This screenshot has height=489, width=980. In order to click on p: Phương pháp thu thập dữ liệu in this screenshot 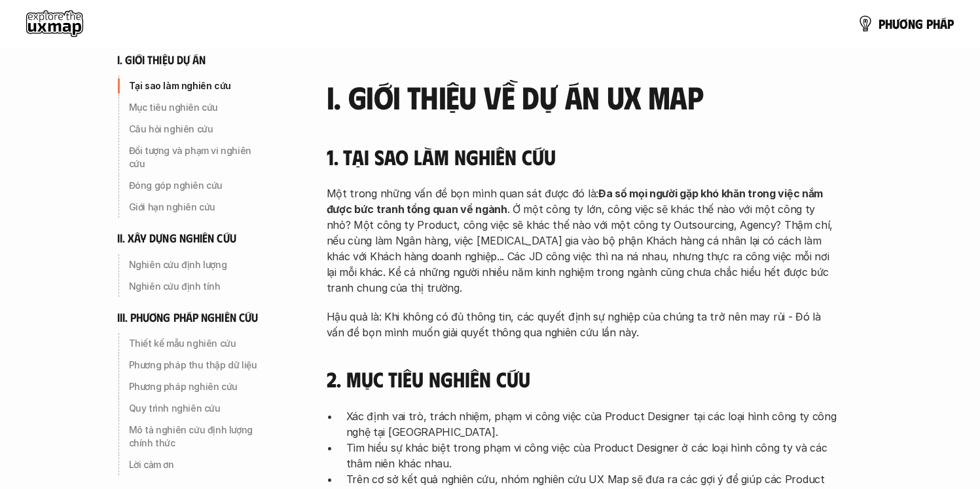, I will do `click(199, 365)`.